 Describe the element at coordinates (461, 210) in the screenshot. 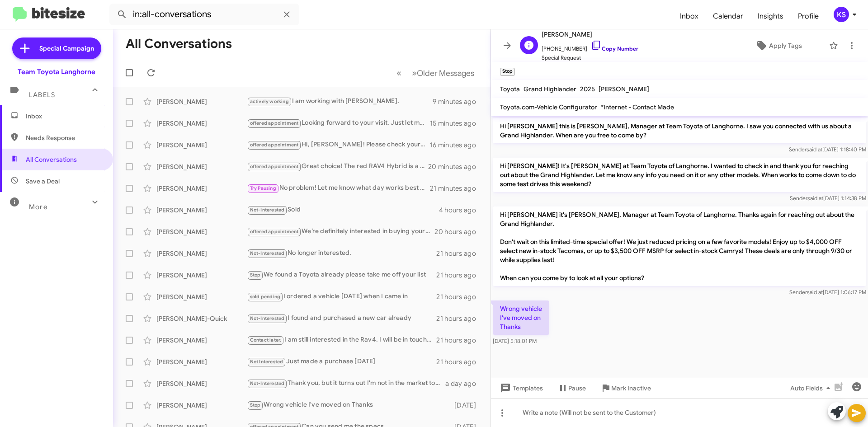

I see `div: 4 hours ago` at that location.